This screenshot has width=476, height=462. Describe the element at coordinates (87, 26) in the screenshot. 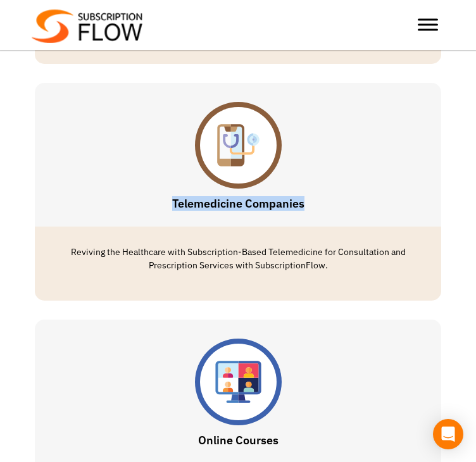

I see `img: Subscriptionflow` at that location.